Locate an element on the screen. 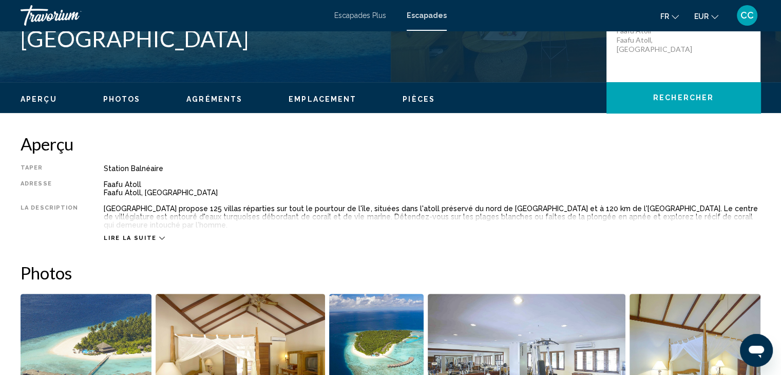  a: Escapades Plus is located at coordinates (360, 15).